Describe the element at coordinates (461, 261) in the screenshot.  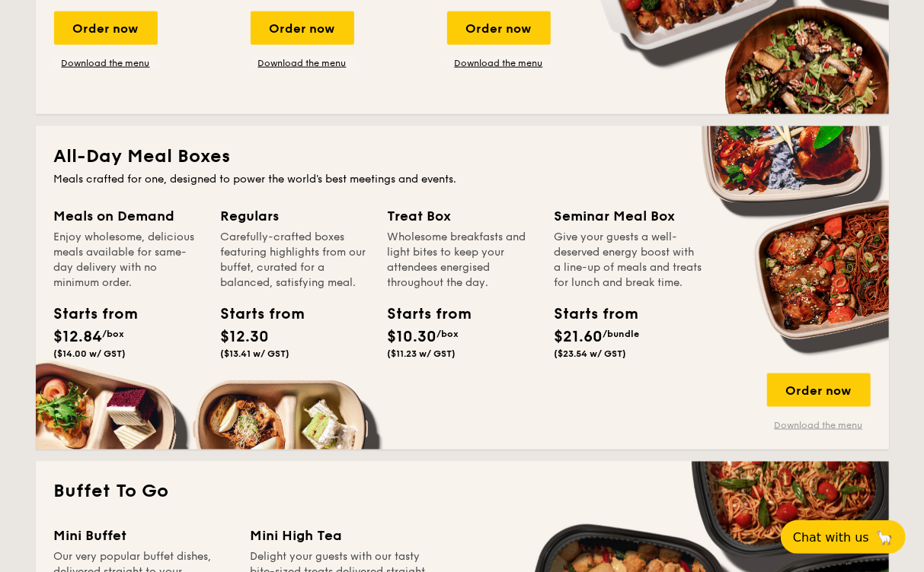
I see `div: Wholesome breakfasts and light bites to keep your attendees energised throughout the day.` at that location.